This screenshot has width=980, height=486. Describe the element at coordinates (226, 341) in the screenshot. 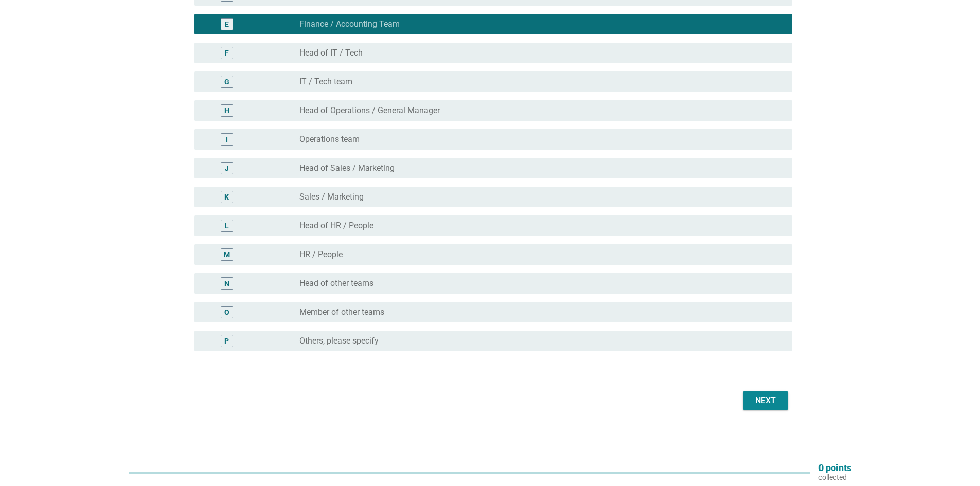

I see `div: P` at that location.